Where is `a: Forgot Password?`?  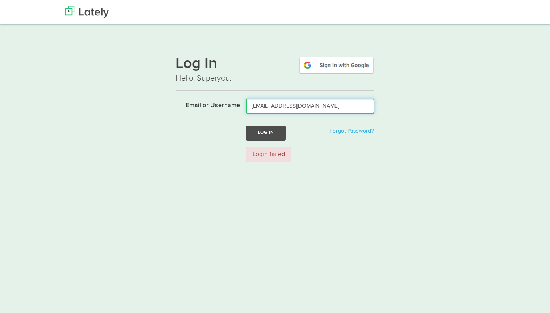
a: Forgot Password? is located at coordinates (351, 131).